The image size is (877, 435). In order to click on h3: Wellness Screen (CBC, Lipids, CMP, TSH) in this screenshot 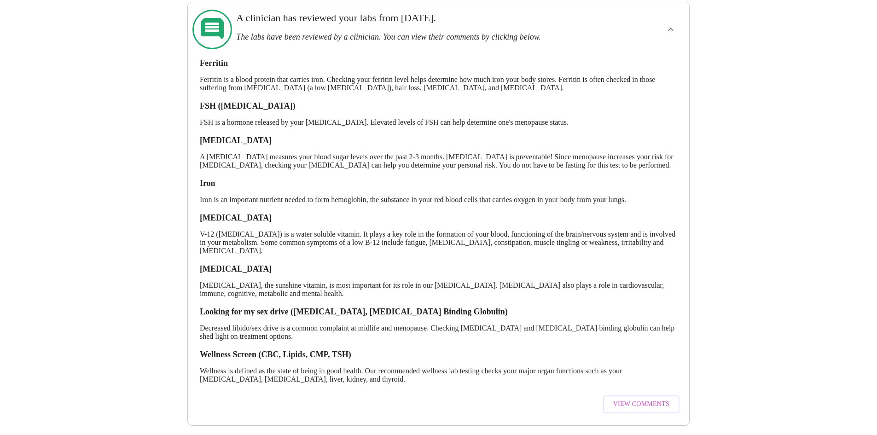, I will do `click(438, 354)`.